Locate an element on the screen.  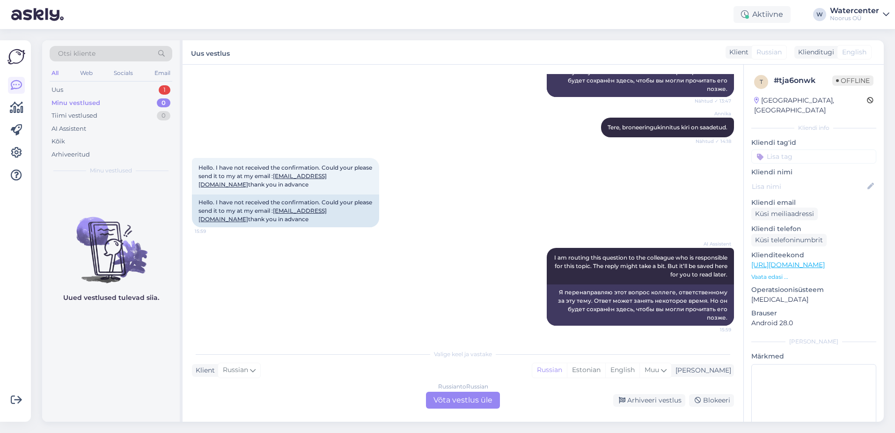
div: Küsi meiliaadressi is located at coordinates (785, 213).